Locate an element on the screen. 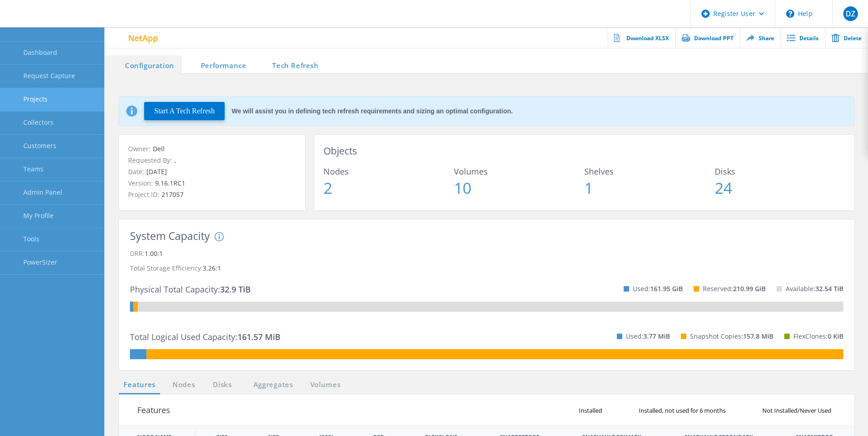 This screenshot has height=436, width=868. span: Disks is located at coordinates (779, 172).